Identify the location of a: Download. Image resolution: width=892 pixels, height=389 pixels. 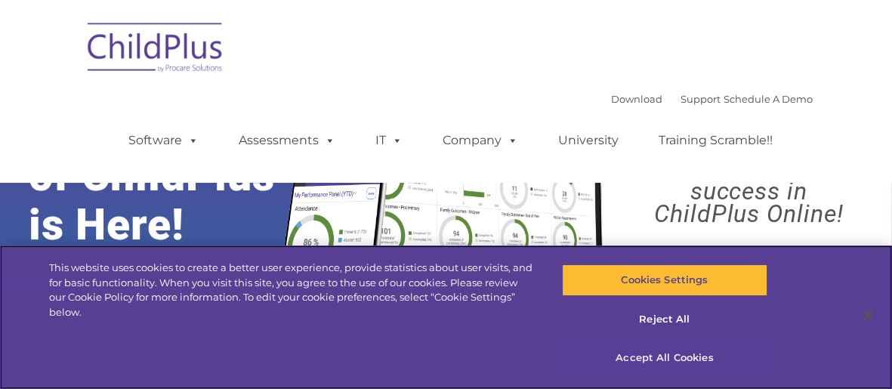
(637, 99).